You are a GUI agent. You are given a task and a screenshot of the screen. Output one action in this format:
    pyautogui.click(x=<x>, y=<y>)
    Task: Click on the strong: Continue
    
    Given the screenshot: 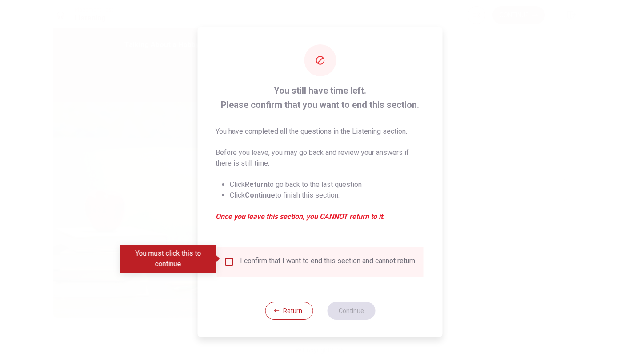 What is the action you would take?
    pyautogui.click(x=260, y=195)
    